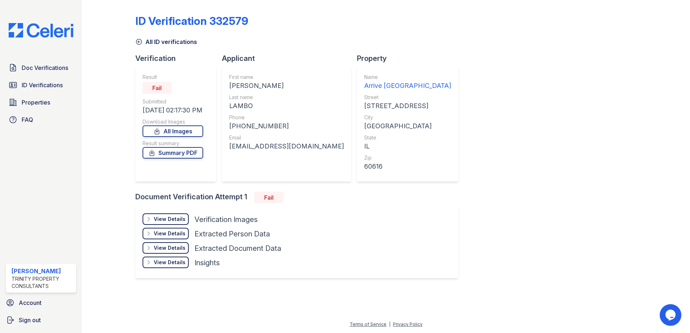  What do you see at coordinates (41, 68) in the screenshot?
I see `a: Doc Verifications` at bounding box center [41, 68].